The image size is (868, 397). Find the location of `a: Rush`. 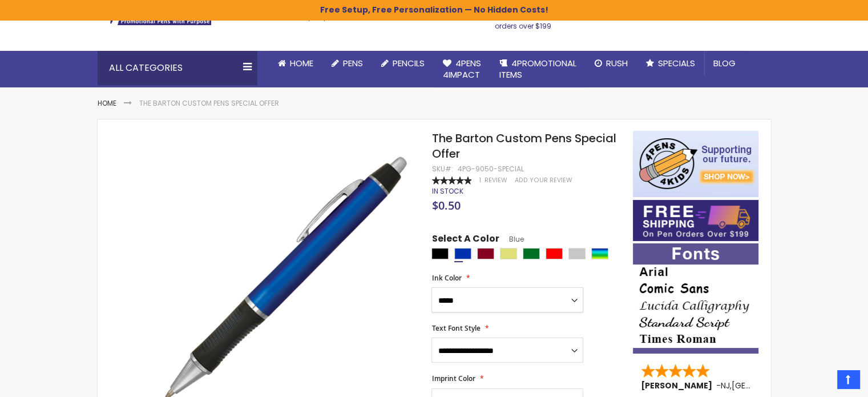

a: Rush is located at coordinates (612, 63).